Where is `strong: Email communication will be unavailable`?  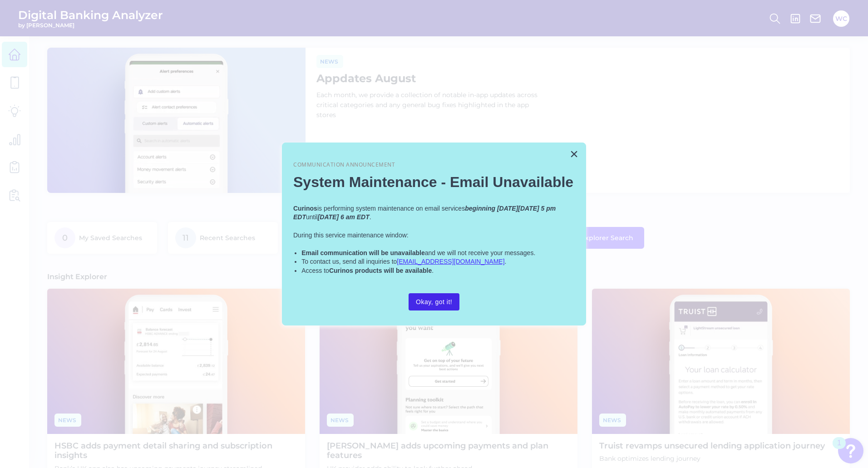 strong: Email communication will be unavailable is located at coordinates (363, 253).